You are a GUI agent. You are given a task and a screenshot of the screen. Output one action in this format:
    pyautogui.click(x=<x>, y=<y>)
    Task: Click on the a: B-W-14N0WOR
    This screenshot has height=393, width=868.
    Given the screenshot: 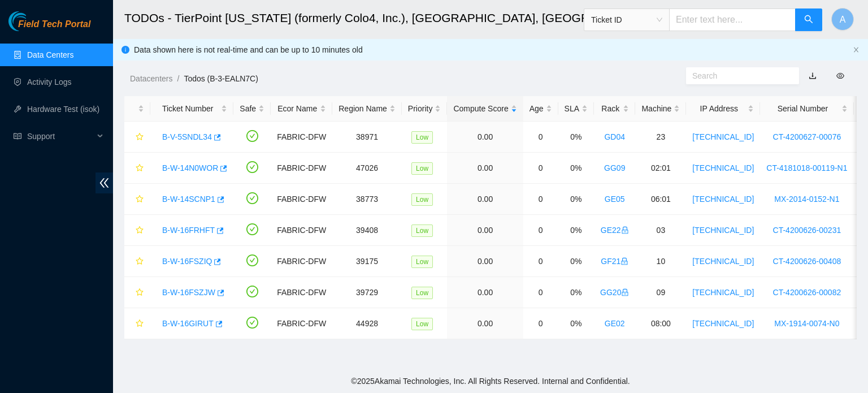 What is the action you would take?
    pyautogui.click(x=190, y=168)
    